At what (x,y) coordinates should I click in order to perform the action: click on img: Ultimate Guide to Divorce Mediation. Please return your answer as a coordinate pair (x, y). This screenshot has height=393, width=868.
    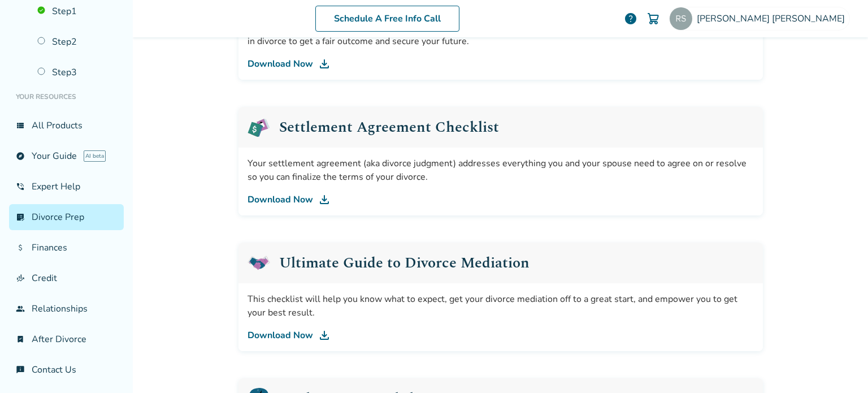
    Looking at the image, I should click on (259, 263).